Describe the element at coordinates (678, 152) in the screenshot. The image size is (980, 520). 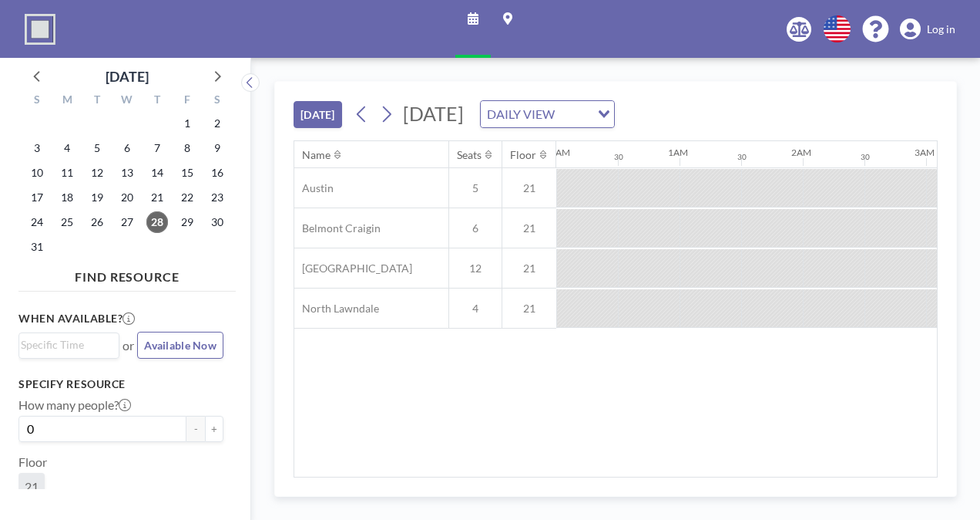
I see `div: 1AM` at that location.